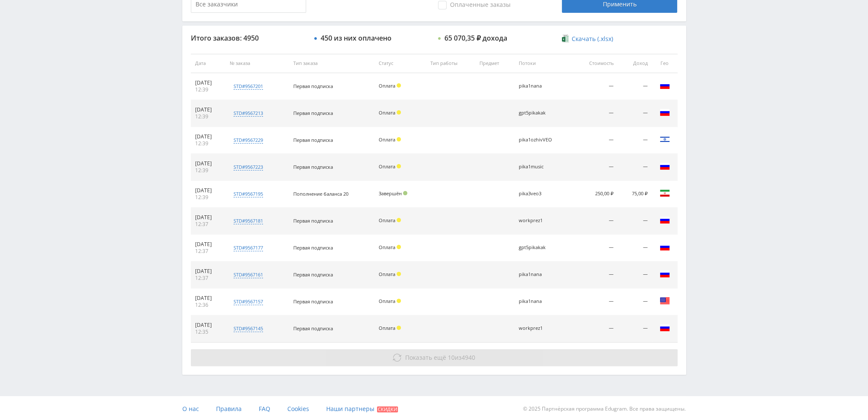  Describe the element at coordinates (451, 357) in the screenshot. I see `span: 10` at that location.